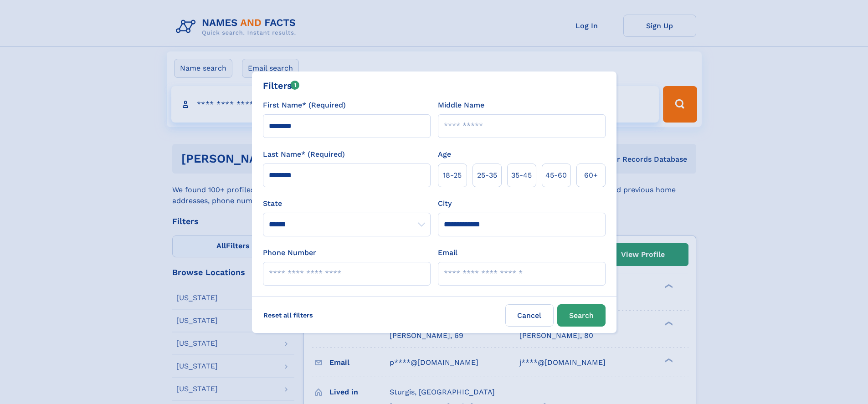 The width and height of the screenshot is (868, 404). What do you see at coordinates (556, 175) in the screenshot?
I see `span: 45‑60` at bounding box center [556, 175].